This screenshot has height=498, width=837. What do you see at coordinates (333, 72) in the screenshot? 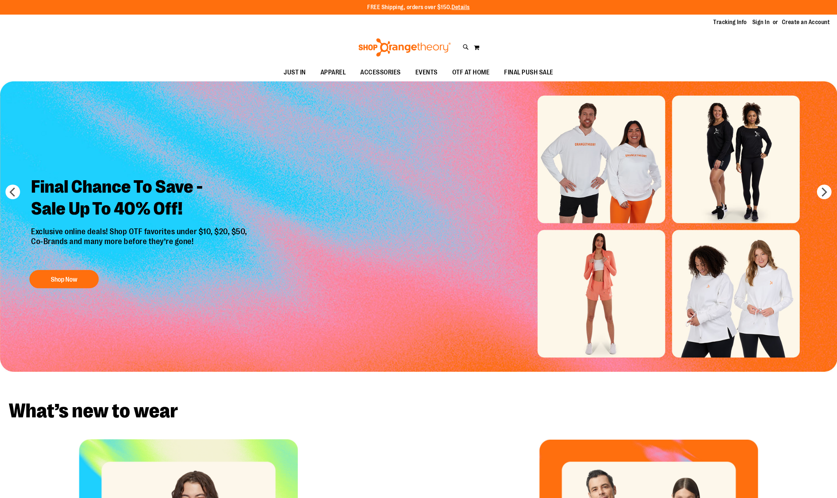
I see `span: APPAREL` at bounding box center [333, 72].